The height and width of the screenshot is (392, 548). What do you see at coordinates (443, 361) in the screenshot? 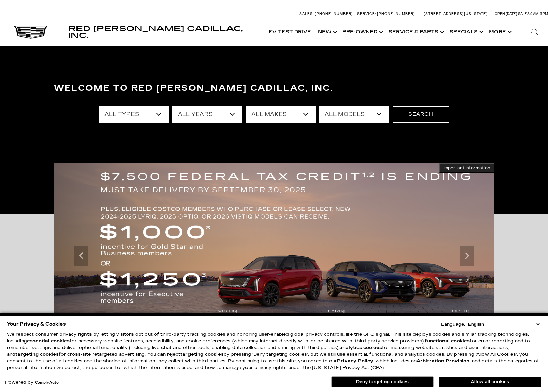
I see `strong: Arbitration Provision` at bounding box center [443, 361].